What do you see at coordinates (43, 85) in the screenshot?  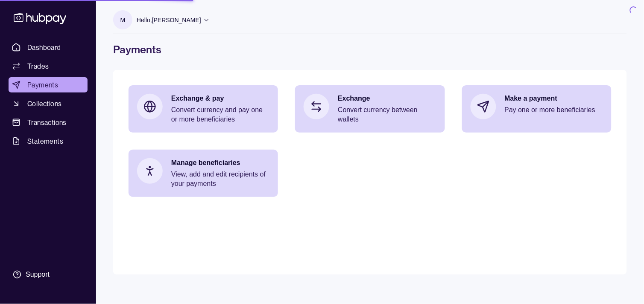 I see `span: Payments` at bounding box center [43, 85].